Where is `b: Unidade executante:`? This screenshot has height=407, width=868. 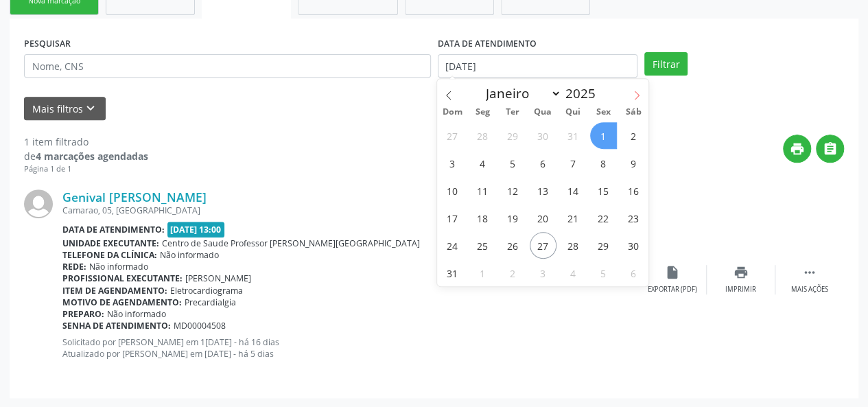
b: Unidade executante: is located at coordinates (111, 243).